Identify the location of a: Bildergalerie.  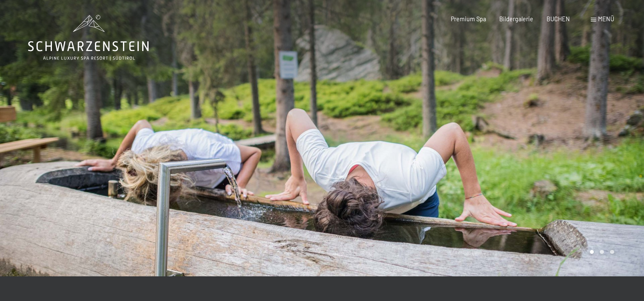
(516, 19).